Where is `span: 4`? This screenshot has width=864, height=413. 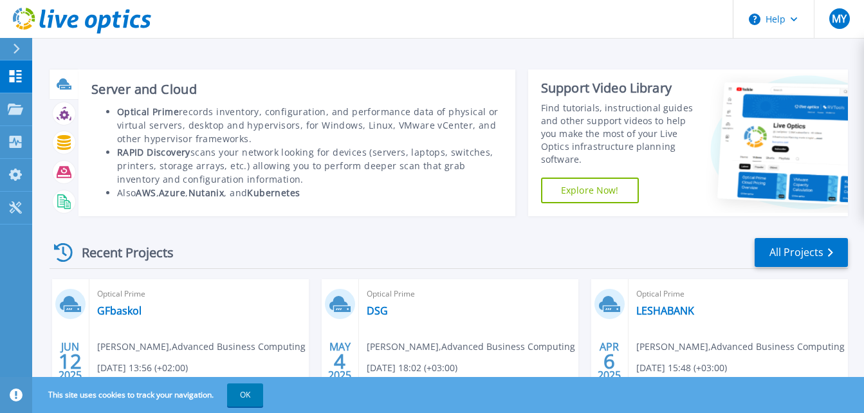 span: 4 is located at coordinates (340, 361).